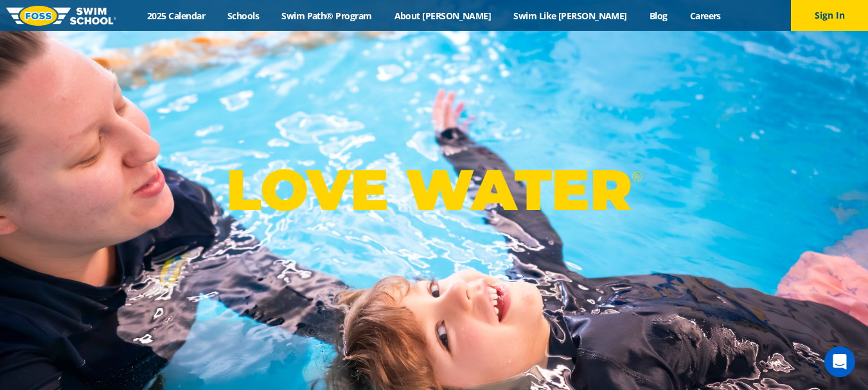 Image resolution: width=868 pixels, height=390 pixels. What do you see at coordinates (176, 15) in the screenshot?
I see `a: 2025 Calendar` at bounding box center [176, 15].